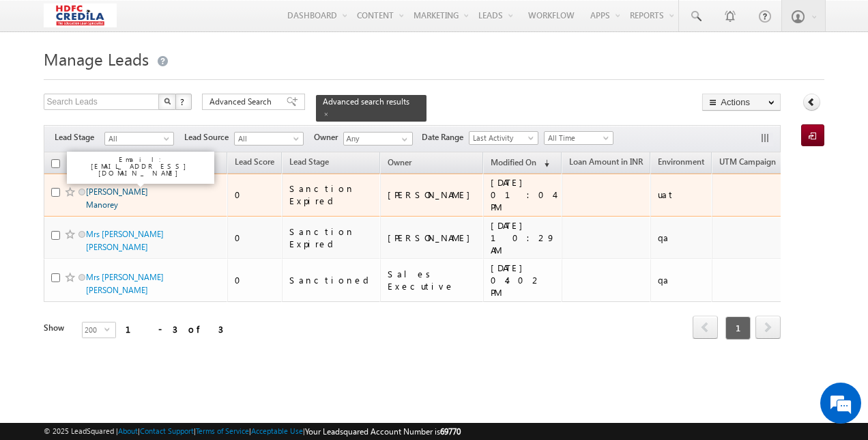  What do you see at coordinates (705, 327) in the screenshot?
I see `span: prev` at bounding box center [705, 327].